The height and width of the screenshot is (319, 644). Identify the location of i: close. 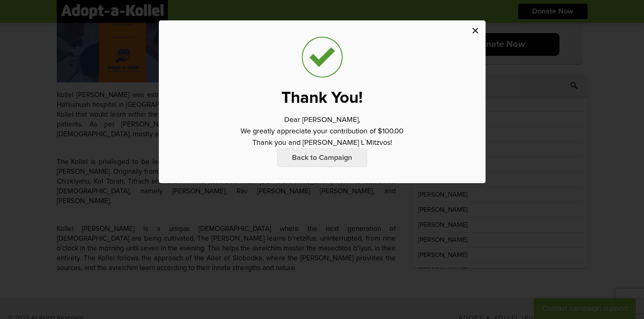
(475, 31).